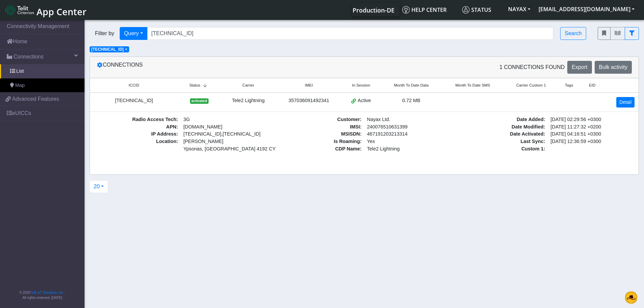 Image resolution: width=644 pixels, height=308 pixels. What do you see at coordinates (19, 10) in the screenshot?
I see `img: logo-telit-cinterion-gw-new.png` at bounding box center [19, 10].